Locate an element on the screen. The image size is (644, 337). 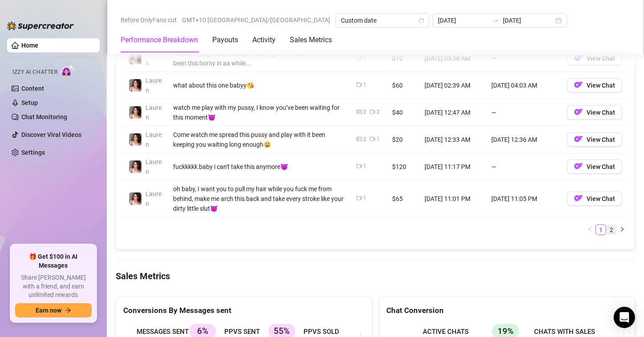
li: Next Page is located at coordinates (622, 230).